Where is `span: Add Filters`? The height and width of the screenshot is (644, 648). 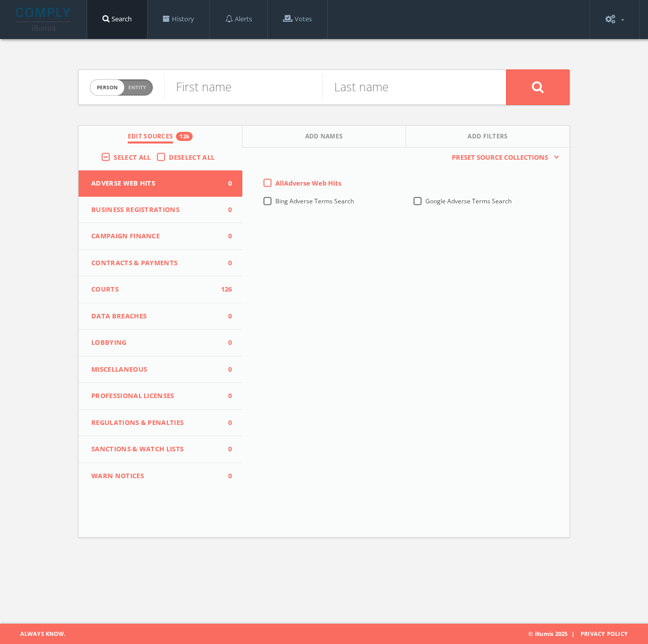 span: Add Filters is located at coordinates (488, 137).